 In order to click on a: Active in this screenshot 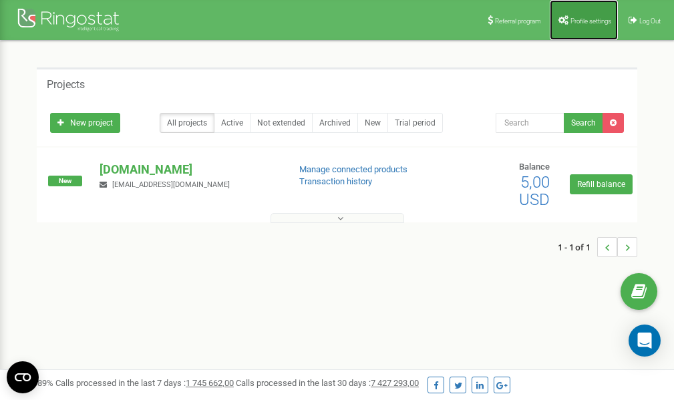, I will do `click(232, 123)`.